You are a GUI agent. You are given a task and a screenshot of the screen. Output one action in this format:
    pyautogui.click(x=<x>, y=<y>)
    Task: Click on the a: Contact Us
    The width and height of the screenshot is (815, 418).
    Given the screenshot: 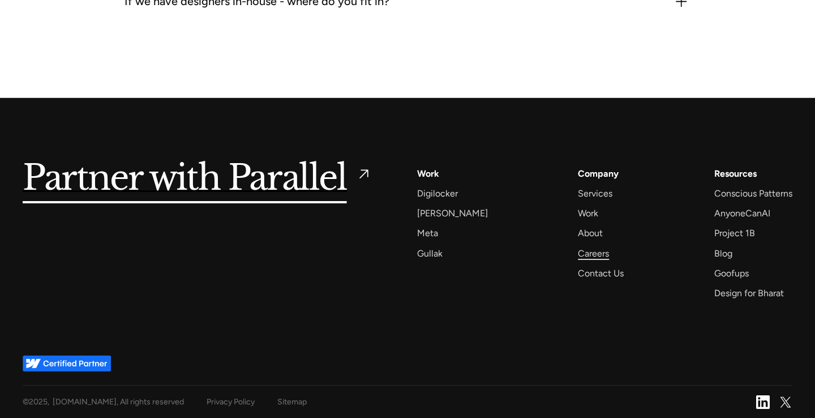 What is the action you would take?
    pyautogui.click(x=601, y=273)
    